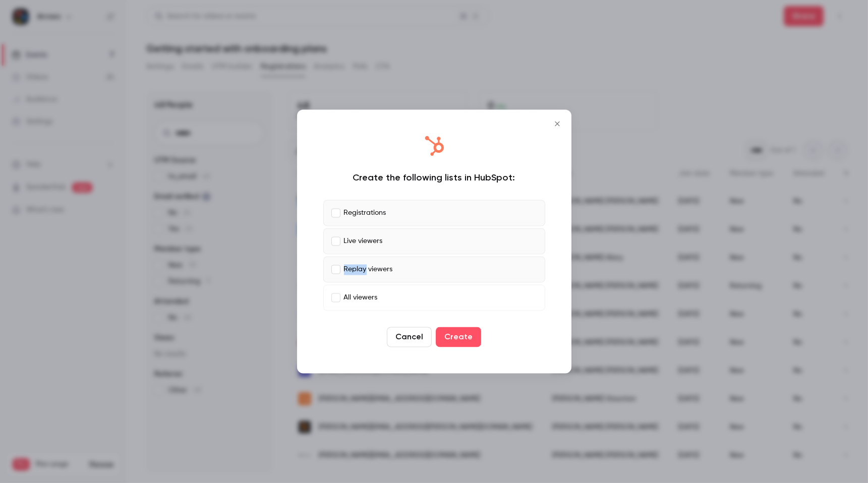 The height and width of the screenshot is (483, 868). Describe the element at coordinates (434, 178) in the screenshot. I see `div: Create the following lists in HubSpot:` at that location.